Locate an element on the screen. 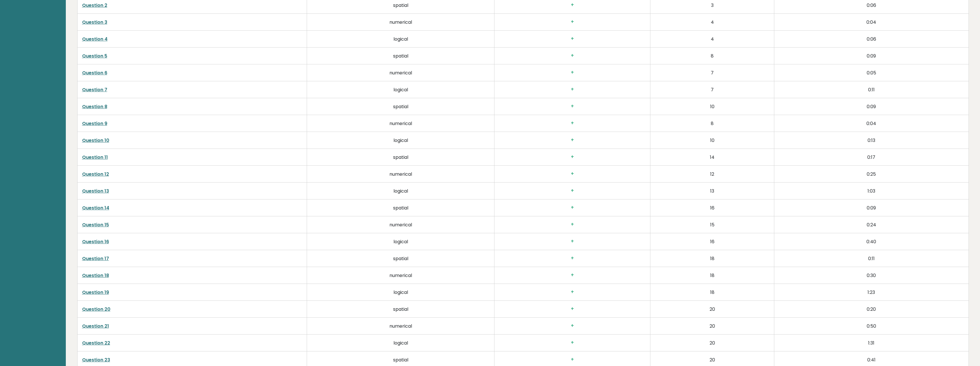 The image size is (980, 366). td: 0:13 is located at coordinates (872, 140).